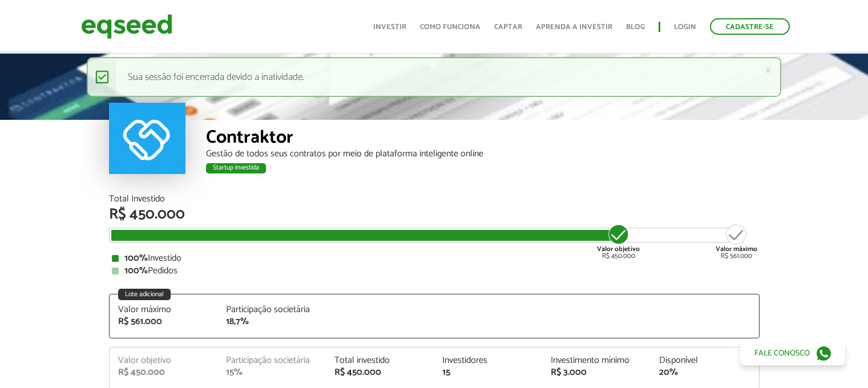 This screenshot has width=868, height=388. What do you see at coordinates (434, 258) in the screenshot?
I see `div: Investido` at bounding box center [434, 258].